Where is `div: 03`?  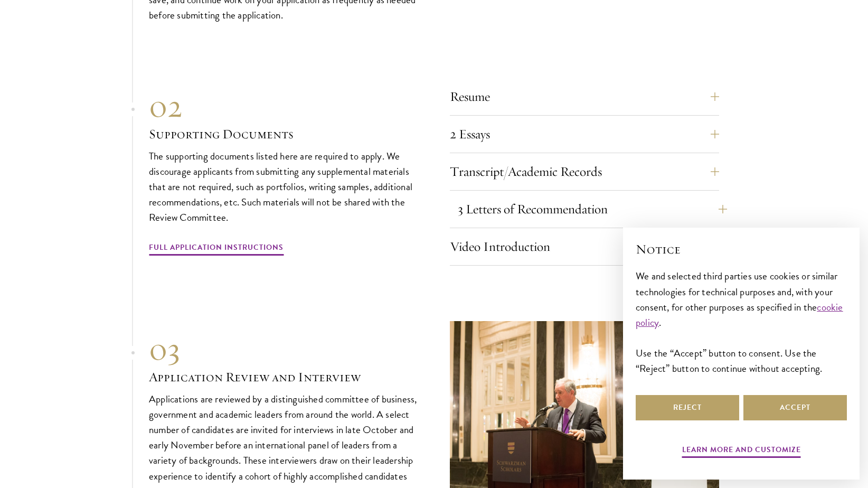 div: 03 is located at coordinates (284, 349).